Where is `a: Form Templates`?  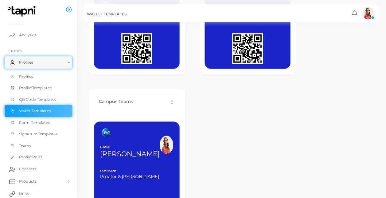
a: Form Templates is located at coordinates (38, 122).